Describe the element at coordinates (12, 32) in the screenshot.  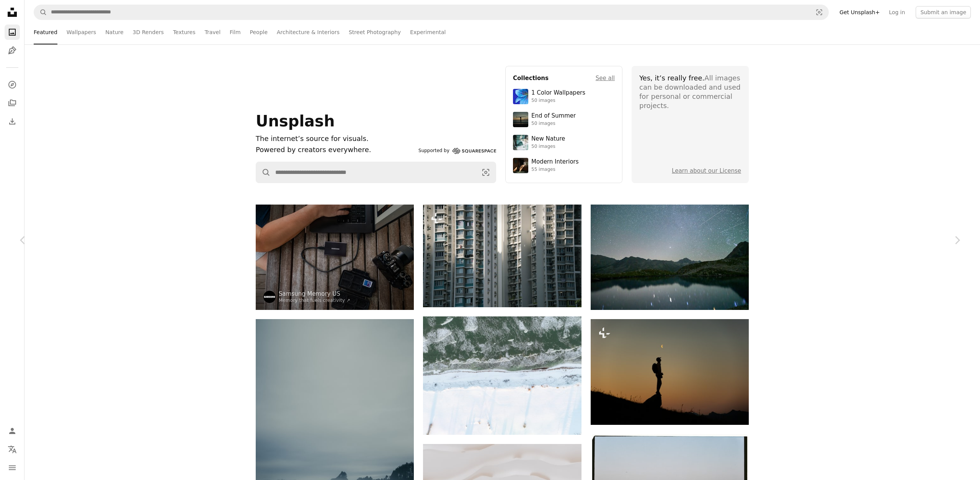
I see `a: Photos` at that location.